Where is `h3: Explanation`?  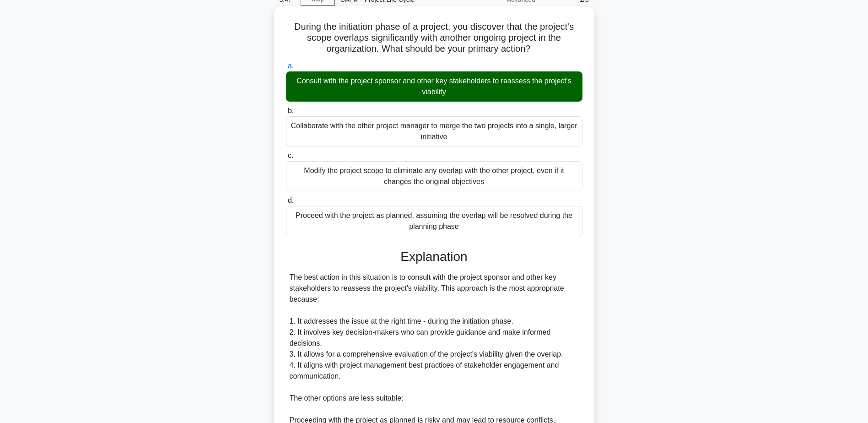
h3: Explanation is located at coordinates (434, 257).